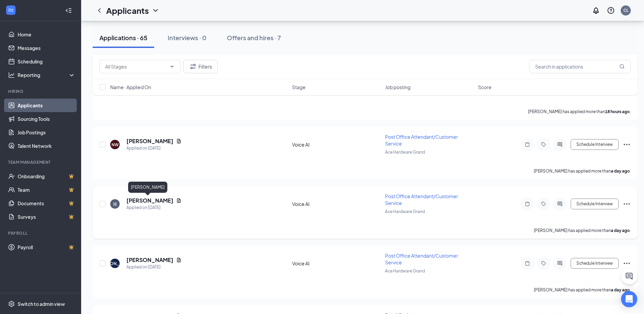 This screenshot has width=644, height=314. What do you see at coordinates (41, 233) in the screenshot?
I see `div: Payroll` at bounding box center [41, 233].